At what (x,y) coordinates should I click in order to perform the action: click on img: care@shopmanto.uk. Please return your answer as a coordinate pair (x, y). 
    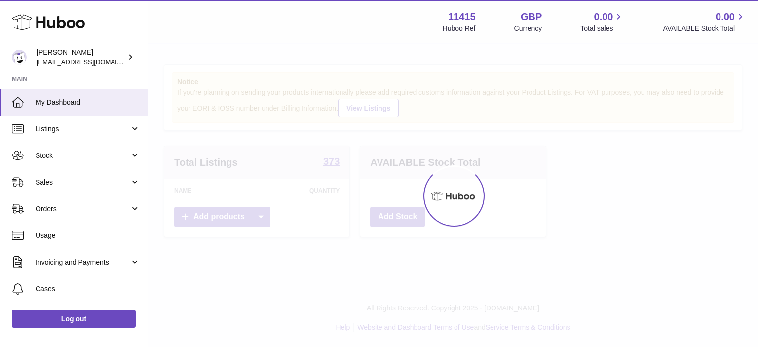
    Looking at the image, I should click on (19, 57).